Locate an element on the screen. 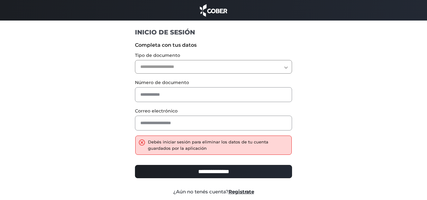 Image resolution: width=427 pixels, height=200 pixels. label: Número de documento is located at coordinates (213, 82).